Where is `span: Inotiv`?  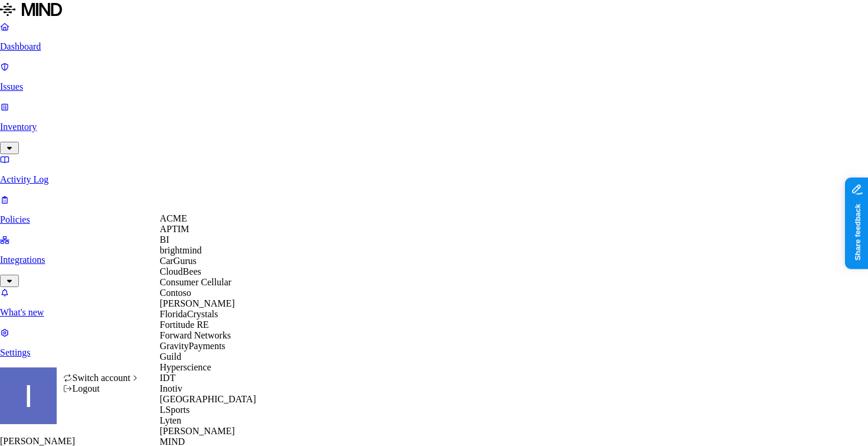
span: Inotiv is located at coordinates (171, 388).